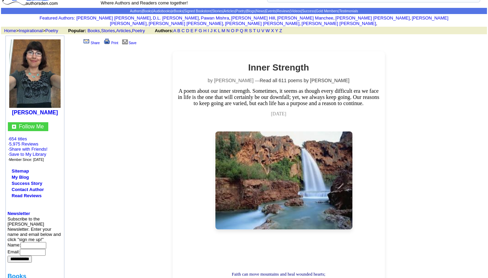  Describe the element at coordinates (20, 171) in the screenshot. I see `a: Sitemap` at that location.